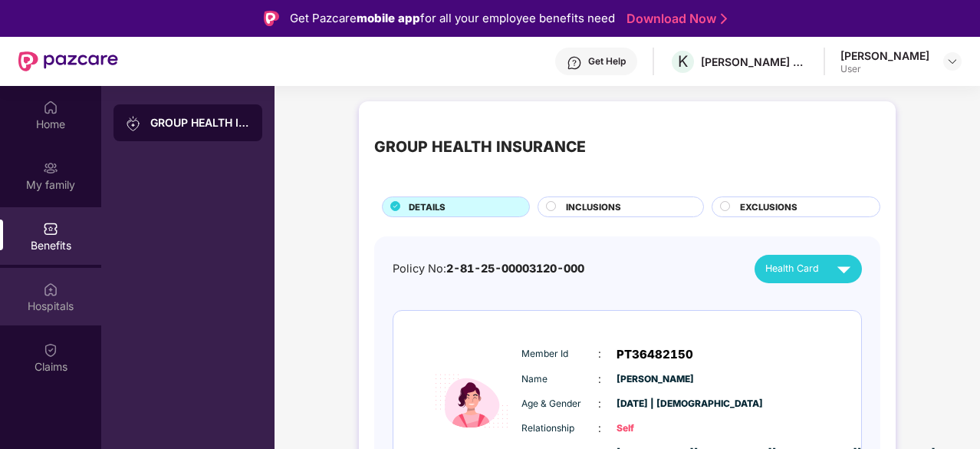 This screenshot has width=980, height=449. What do you see at coordinates (271, 18) in the screenshot?
I see `img: Logo` at bounding box center [271, 18].